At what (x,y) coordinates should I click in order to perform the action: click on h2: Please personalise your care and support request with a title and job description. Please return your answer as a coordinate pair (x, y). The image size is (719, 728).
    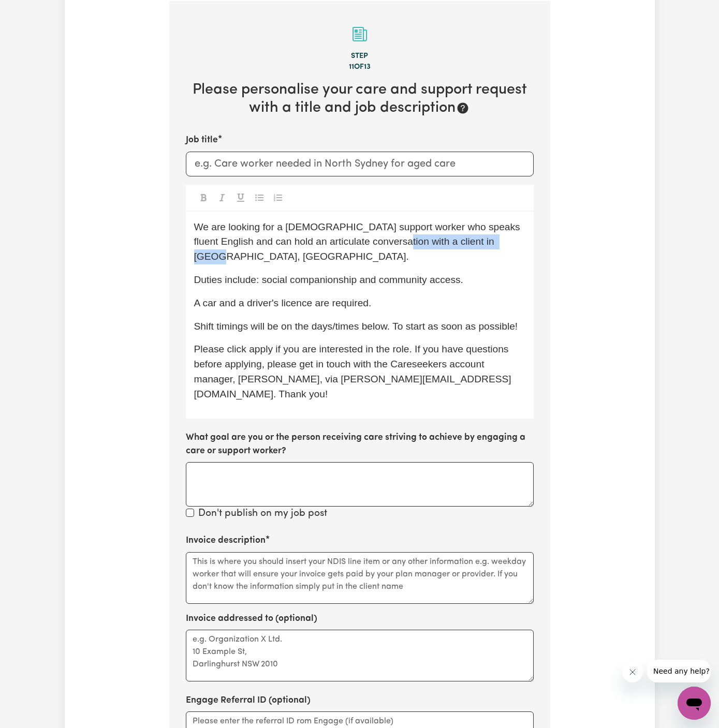
    Looking at the image, I should click on (360, 99).